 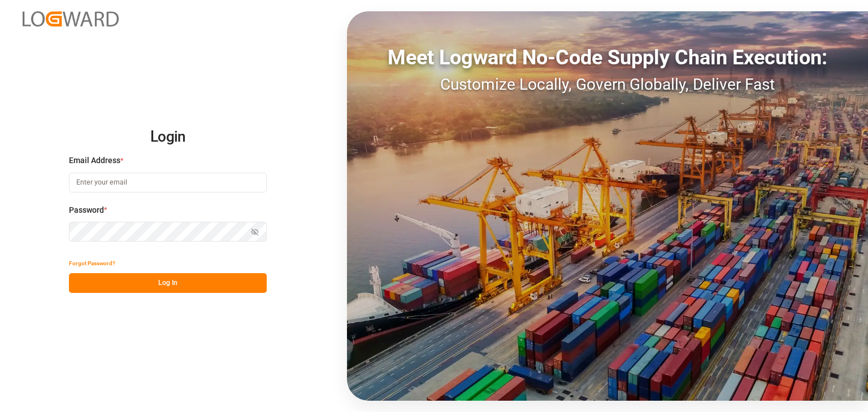 What do you see at coordinates (86, 210) in the screenshot?
I see `span: Password` at bounding box center [86, 210].